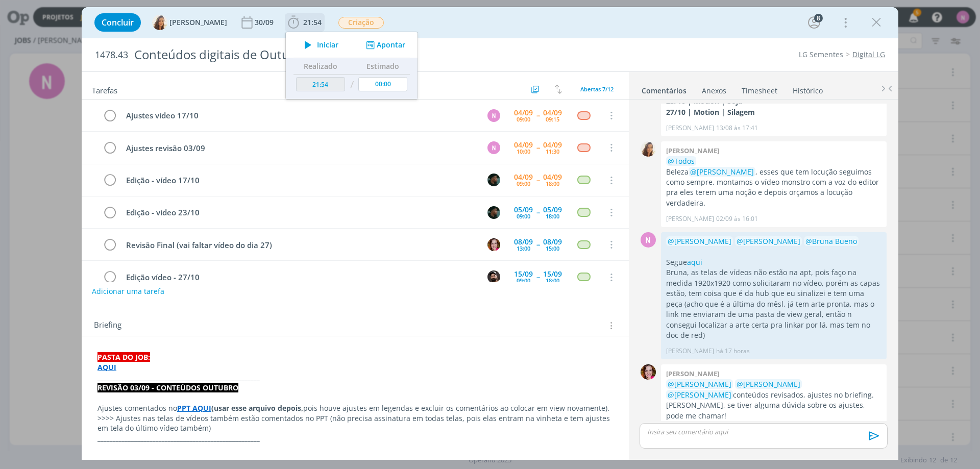 This screenshot has width=980, height=469. What do you see at coordinates (107, 367) in the screenshot?
I see `strong: AQUI` at bounding box center [107, 367].